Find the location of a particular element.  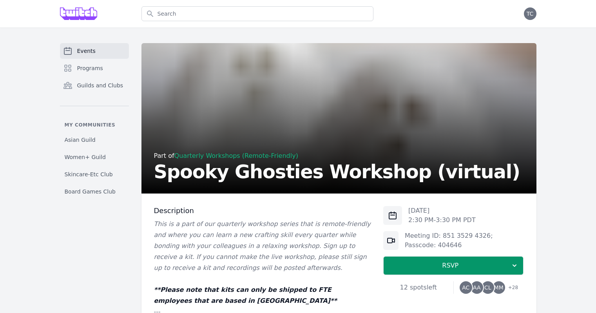

p: My communities is located at coordinates (94, 125).